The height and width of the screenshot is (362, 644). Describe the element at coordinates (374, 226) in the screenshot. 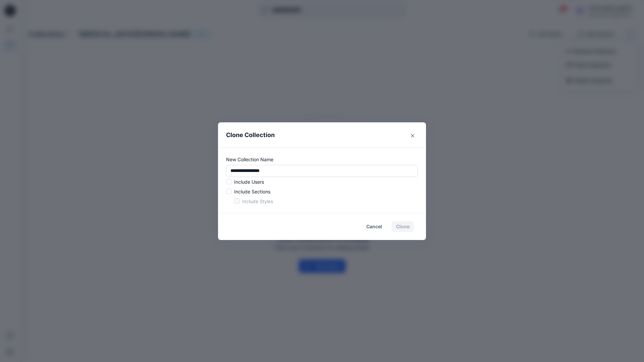

I see `button: Cancel` at that location.